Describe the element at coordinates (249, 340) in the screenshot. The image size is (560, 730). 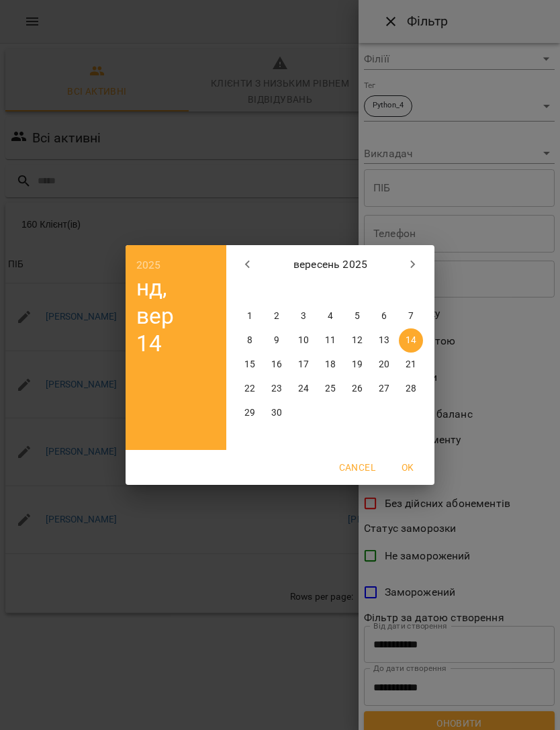
I see `button: 8` at that location.